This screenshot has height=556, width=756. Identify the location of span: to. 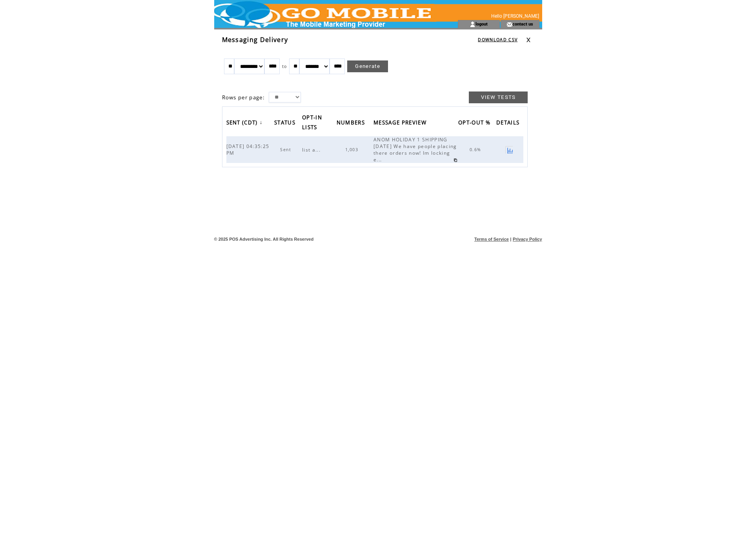
(285, 67).